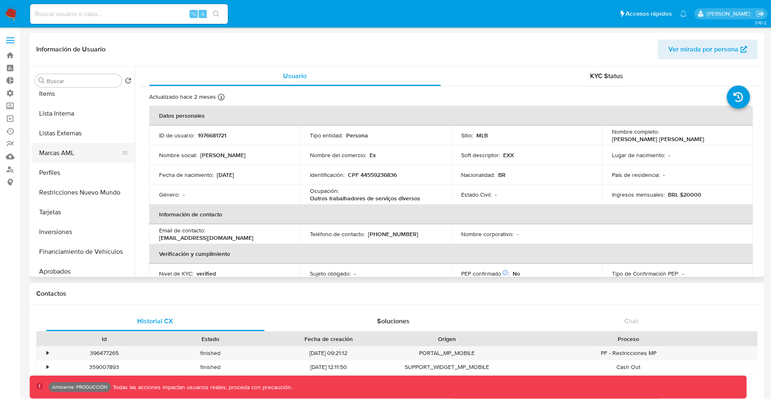  Describe the element at coordinates (182, 97) in the screenshot. I see `p: Actualizado hace 2 meses` at that location.